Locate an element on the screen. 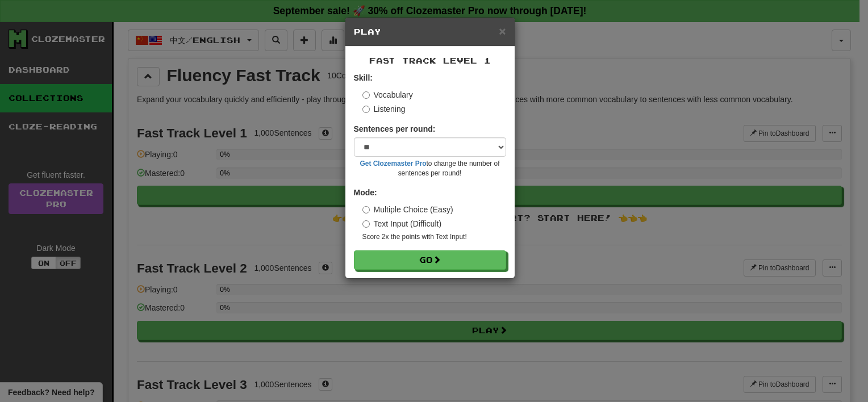 This screenshot has height=402, width=868. span: Fast Track Level 1 is located at coordinates (430, 60).